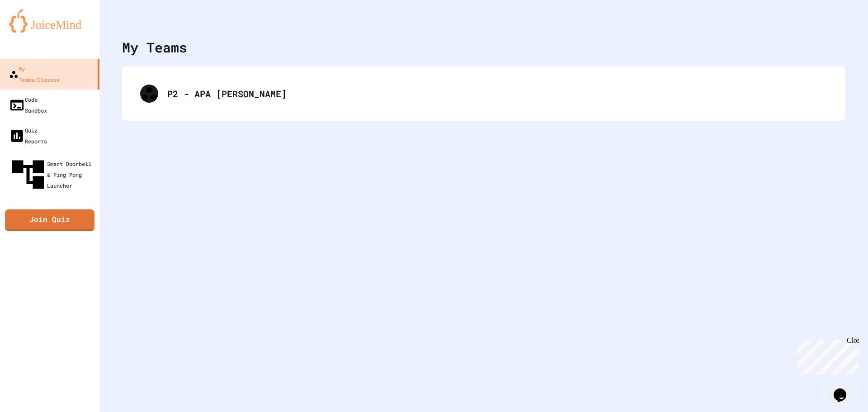  I want to click on div: Code Sandbox, so click(28, 105).